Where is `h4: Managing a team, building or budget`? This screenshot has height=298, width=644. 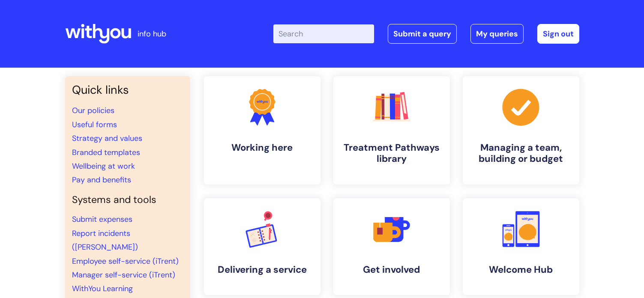
h4: Managing a team, building or budget is located at coordinates (521, 153).